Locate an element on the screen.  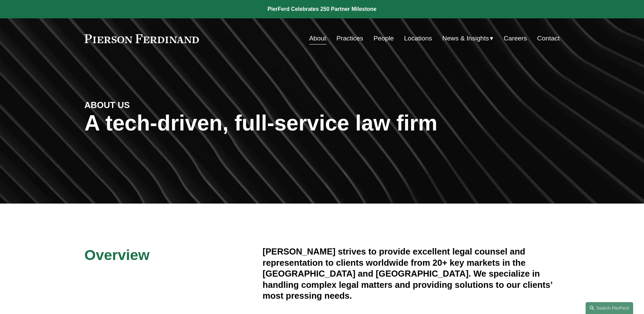
a: folder dropdown is located at coordinates (468, 38).